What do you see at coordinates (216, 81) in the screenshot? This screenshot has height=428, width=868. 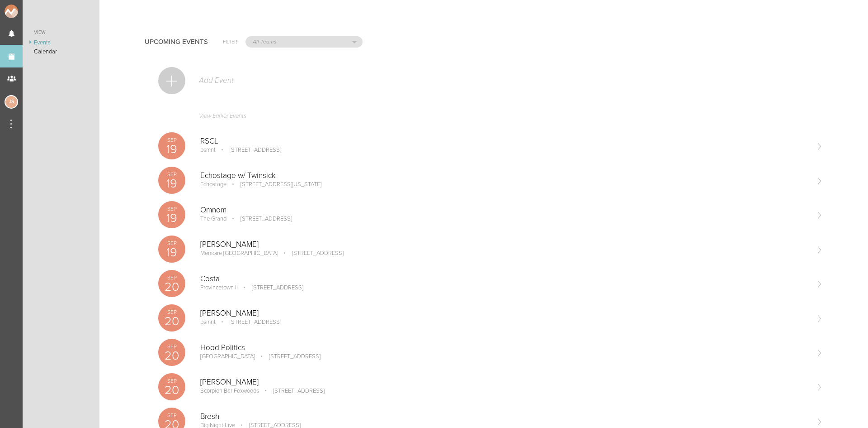 I see `p: Add Event` at bounding box center [216, 81].